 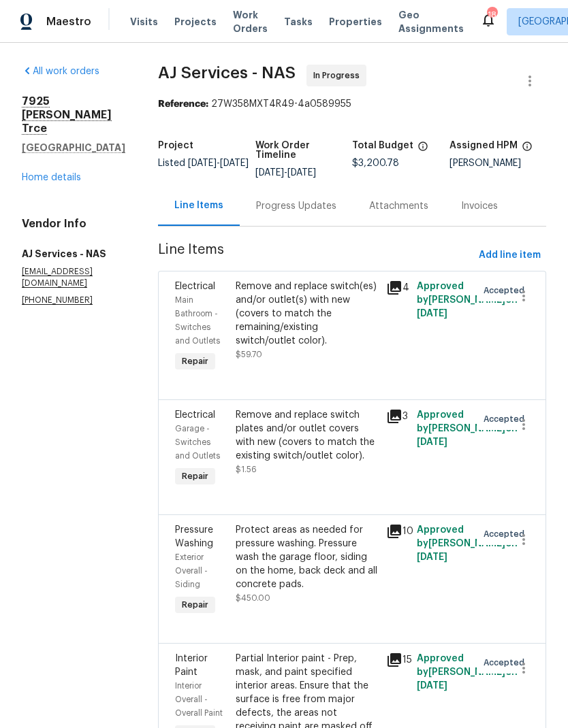 I want to click on span: Work Orders, so click(x=250, y=21).